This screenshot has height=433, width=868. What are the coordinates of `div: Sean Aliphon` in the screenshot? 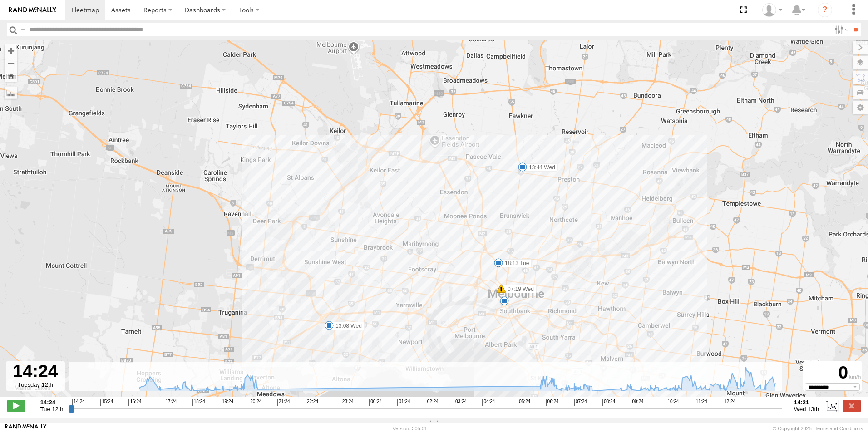 It's located at (772, 10).